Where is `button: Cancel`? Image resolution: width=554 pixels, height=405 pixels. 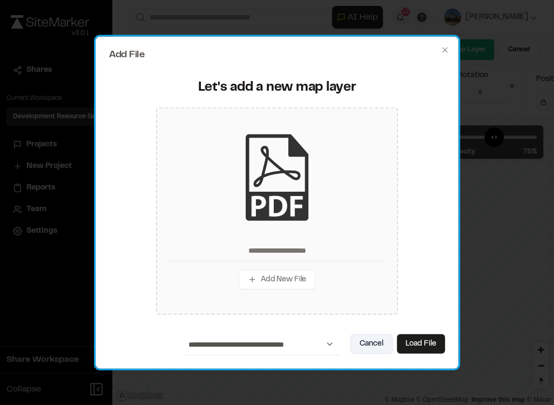
button: Cancel is located at coordinates (371, 343).